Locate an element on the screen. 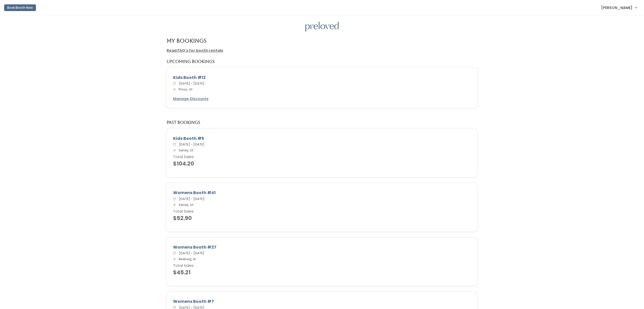  div: Kids Booth #5 is located at coordinates (322, 138).